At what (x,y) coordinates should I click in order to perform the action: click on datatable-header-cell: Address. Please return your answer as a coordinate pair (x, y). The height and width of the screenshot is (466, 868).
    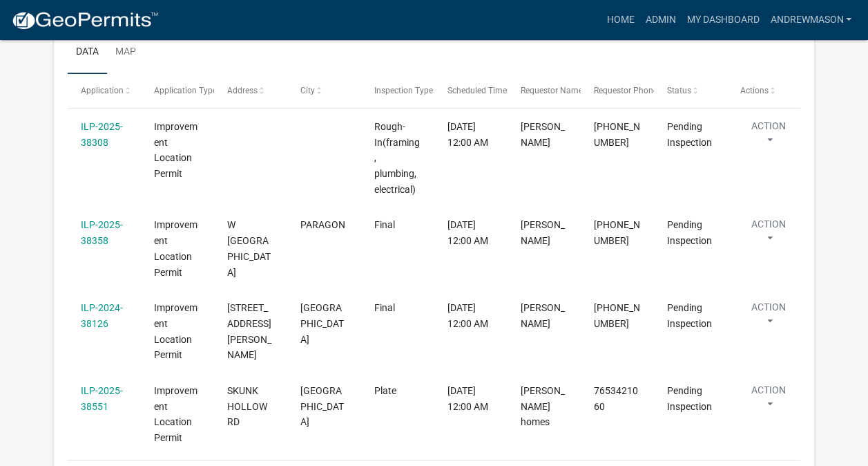
    Looking at the image, I should click on (251, 90).